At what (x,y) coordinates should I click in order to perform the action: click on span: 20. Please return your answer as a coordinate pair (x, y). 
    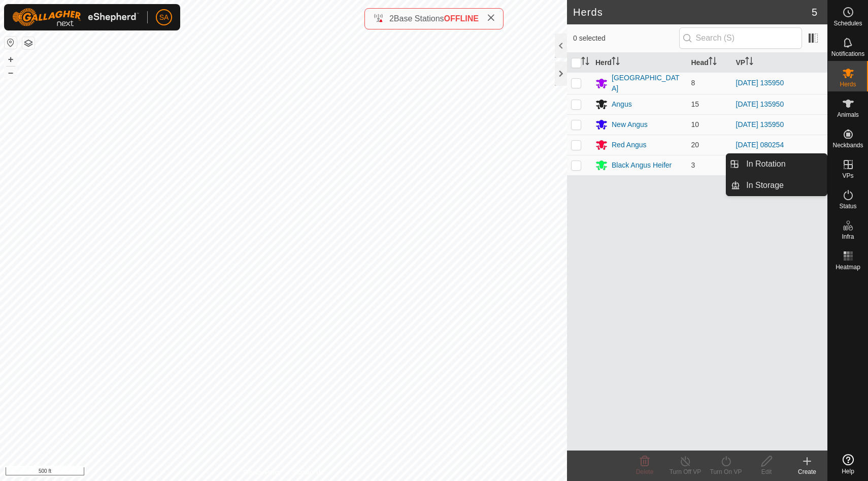
    Looking at the image, I should click on (695, 145).